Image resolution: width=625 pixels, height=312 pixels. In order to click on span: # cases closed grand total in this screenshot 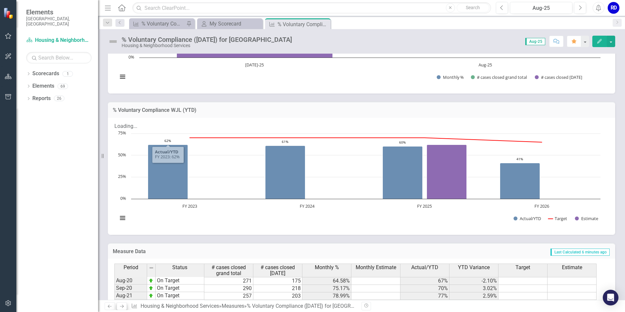, I will do `click(228, 270)`.